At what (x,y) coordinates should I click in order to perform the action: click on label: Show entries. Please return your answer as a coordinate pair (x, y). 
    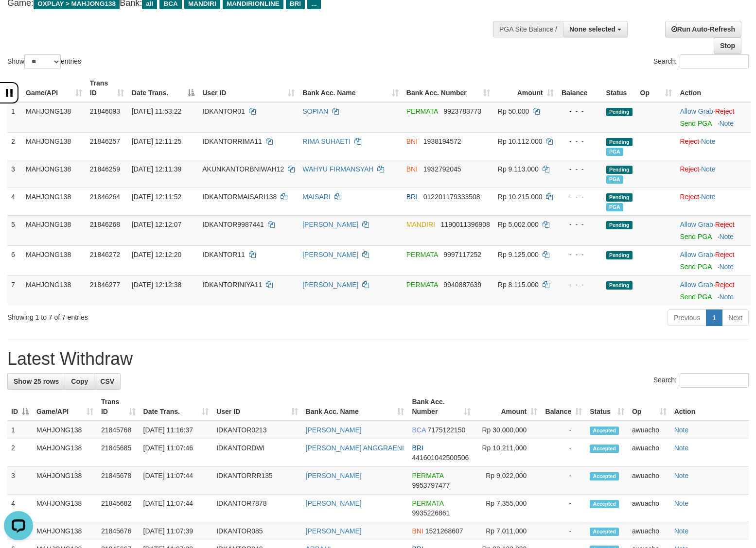
    Looking at the image, I should click on (44, 62).